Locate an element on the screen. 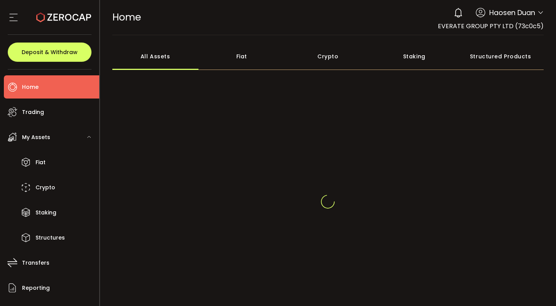 The image size is (556, 306). span: Reporting is located at coordinates (36, 288).